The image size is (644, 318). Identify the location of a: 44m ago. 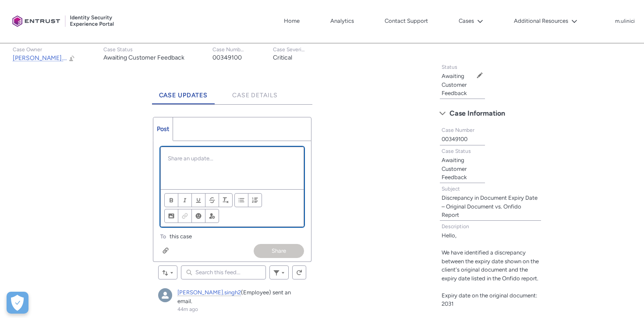
(187, 309).